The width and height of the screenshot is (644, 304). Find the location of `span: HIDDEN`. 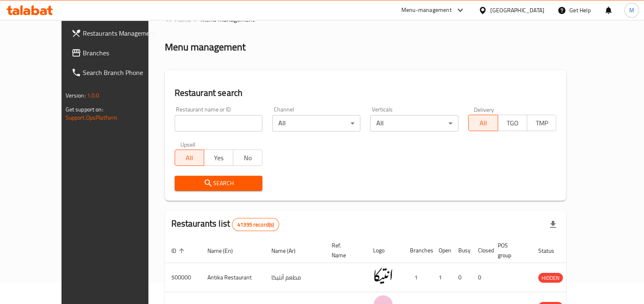

span: HIDDEN is located at coordinates (551, 277).